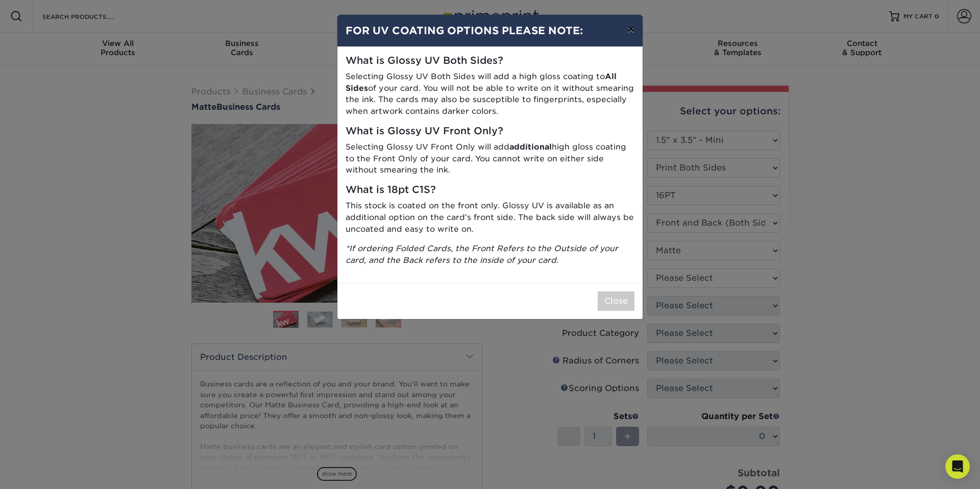 The height and width of the screenshot is (489, 980). I want to click on h5: What is Glossy UV Front Only?, so click(490, 131).